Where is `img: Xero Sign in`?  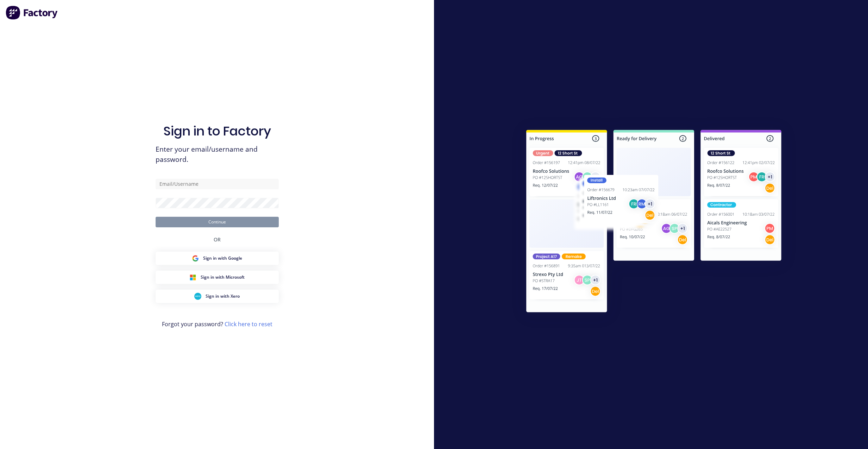 img: Xero Sign in is located at coordinates (198, 296).